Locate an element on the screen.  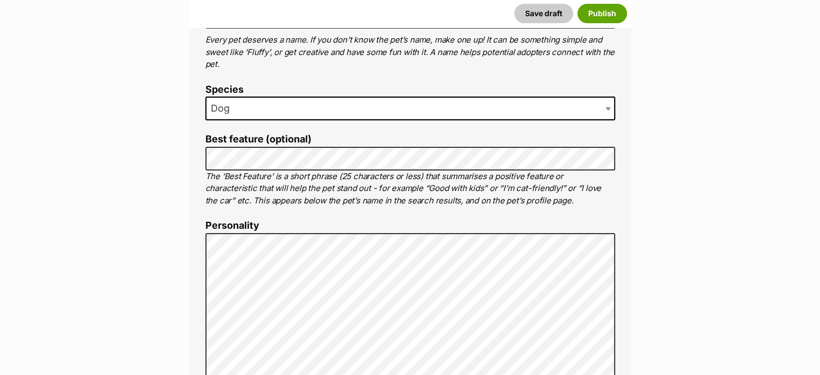
p: Every pet deserves a name. If you don’t know the pet’s name, make one up! It can be something sim... is located at coordinates (410, 52).